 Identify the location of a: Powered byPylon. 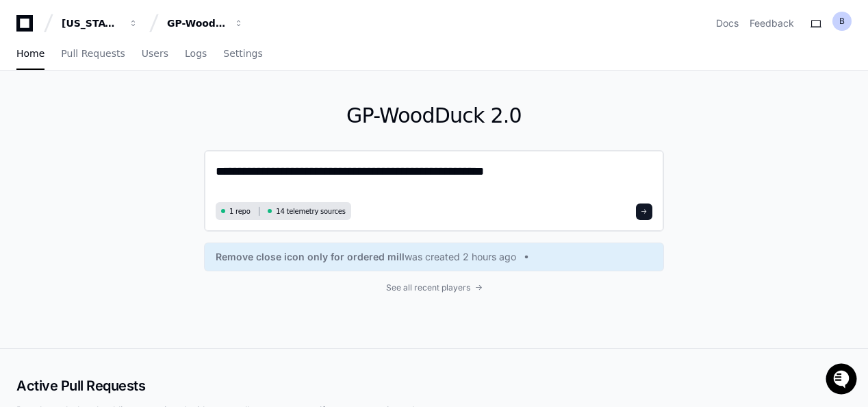
(130, 149).